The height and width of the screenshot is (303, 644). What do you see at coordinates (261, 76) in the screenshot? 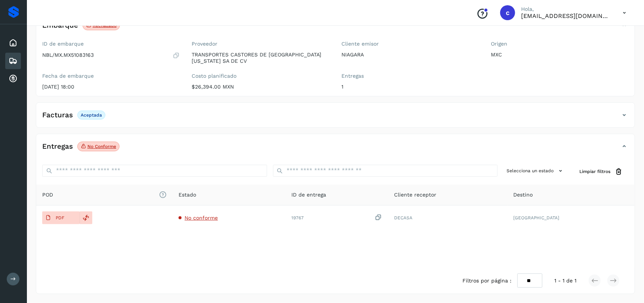
I see `label: Costo planificado` at bounding box center [261, 76].